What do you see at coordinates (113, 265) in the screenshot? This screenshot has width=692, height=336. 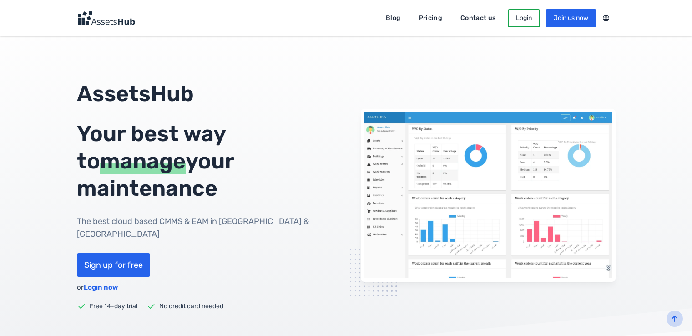 I see `a: Sign up for free` at bounding box center [113, 265].